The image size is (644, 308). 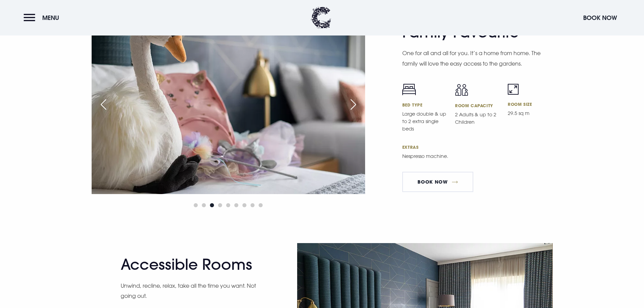 What do you see at coordinates (477, 147) in the screenshot?
I see `h6: Extras` at bounding box center [477, 147].